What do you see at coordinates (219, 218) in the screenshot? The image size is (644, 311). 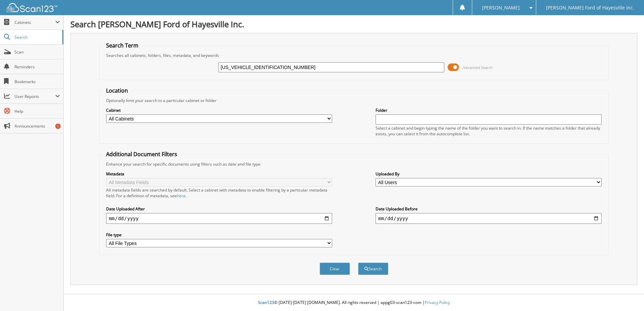 I see `input: start` at bounding box center [219, 218].